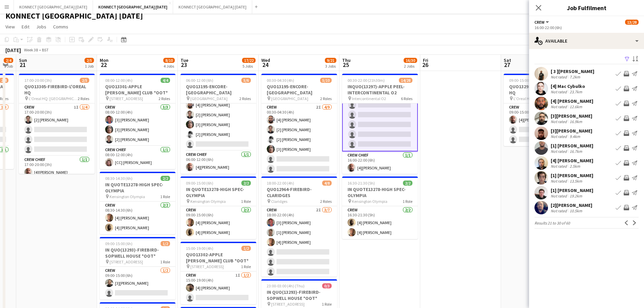 Image resolution: width=644 pixels, height=308 pixels. I want to click on span: Jobs, so click(41, 27).